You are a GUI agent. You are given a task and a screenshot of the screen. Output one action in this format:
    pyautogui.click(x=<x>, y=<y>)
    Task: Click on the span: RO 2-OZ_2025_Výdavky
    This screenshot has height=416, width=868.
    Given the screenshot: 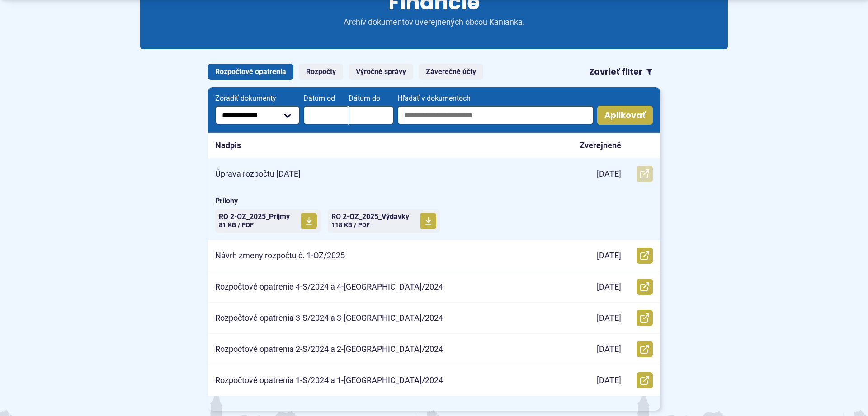 What is the action you would take?
    pyautogui.click(x=370, y=216)
    